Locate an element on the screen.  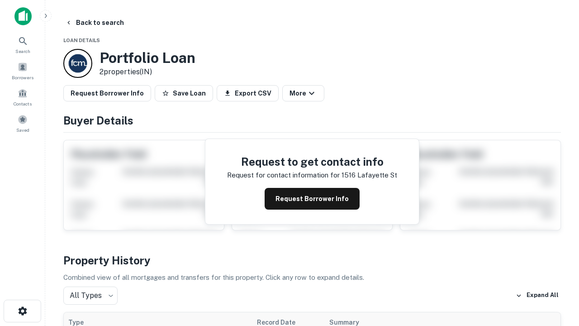
div: Chat Widget is located at coordinates (557, 275).